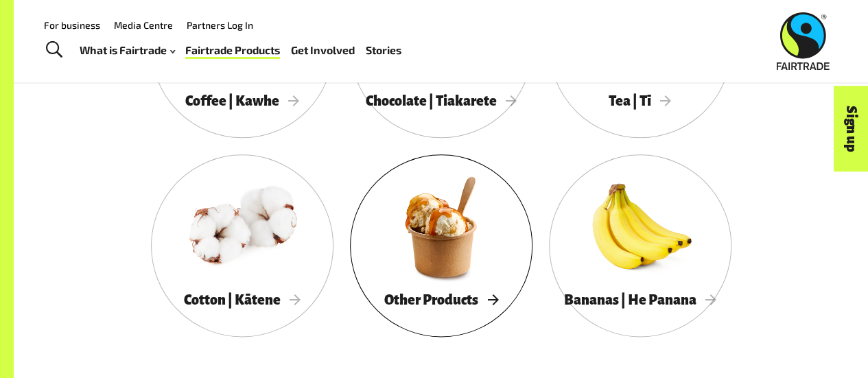  What do you see at coordinates (639, 246) in the screenshot?
I see `a: Bananas | He Panana` at bounding box center [639, 246].